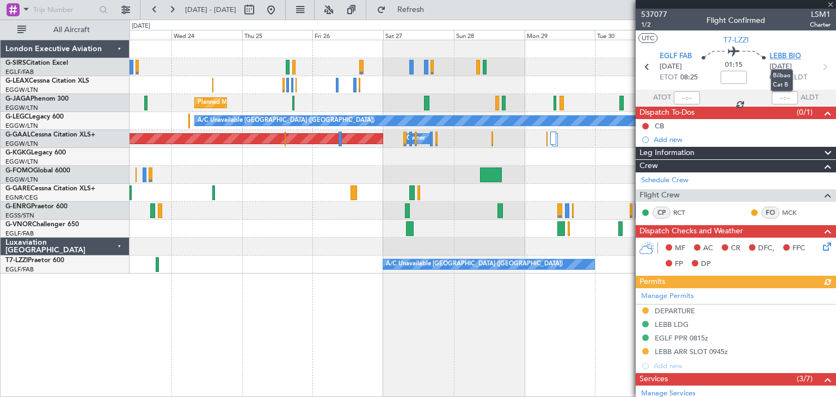 Image resolution: width=836 pixels, height=397 pixels. What do you see at coordinates (666, 113) in the screenshot?
I see `span: Dispatch To-Dos` at bounding box center [666, 113].